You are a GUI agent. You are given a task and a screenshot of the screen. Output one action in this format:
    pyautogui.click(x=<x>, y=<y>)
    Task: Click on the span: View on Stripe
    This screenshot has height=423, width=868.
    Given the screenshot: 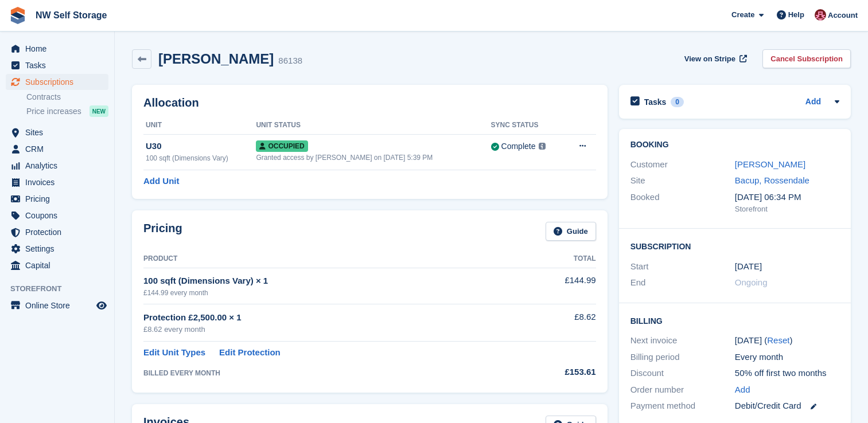 What is the action you would take?
    pyautogui.click(x=710, y=59)
    